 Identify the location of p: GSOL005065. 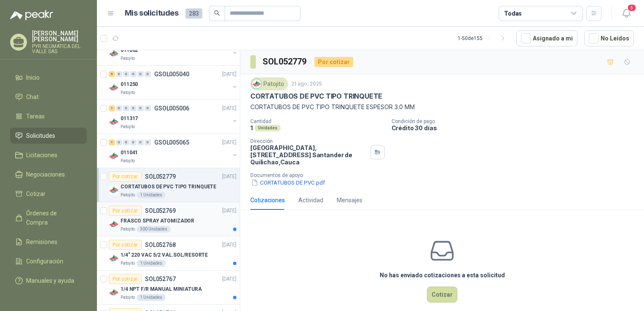
(172, 142).